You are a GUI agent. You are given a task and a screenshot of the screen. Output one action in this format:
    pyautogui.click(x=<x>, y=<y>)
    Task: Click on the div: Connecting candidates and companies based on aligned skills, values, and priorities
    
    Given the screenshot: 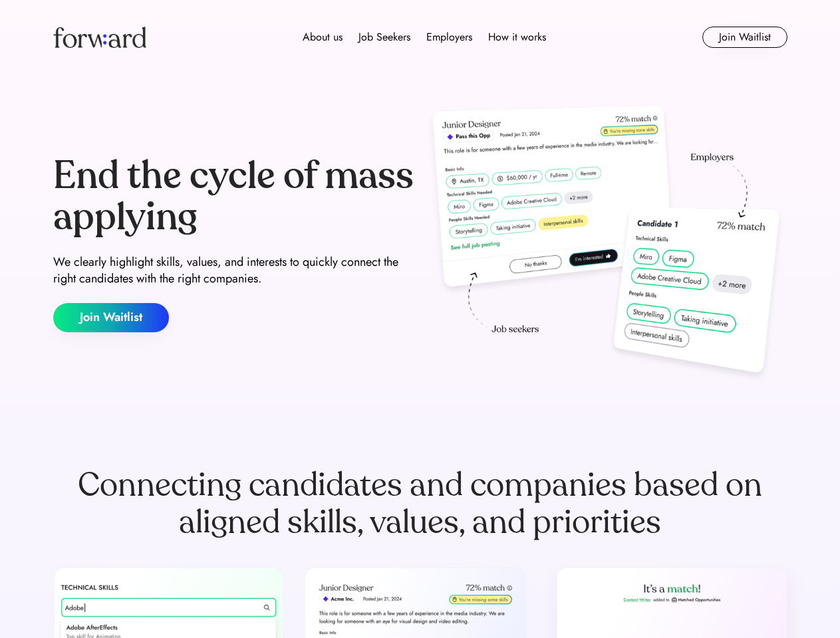 What is the action you would take?
    pyautogui.click(x=420, y=504)
    